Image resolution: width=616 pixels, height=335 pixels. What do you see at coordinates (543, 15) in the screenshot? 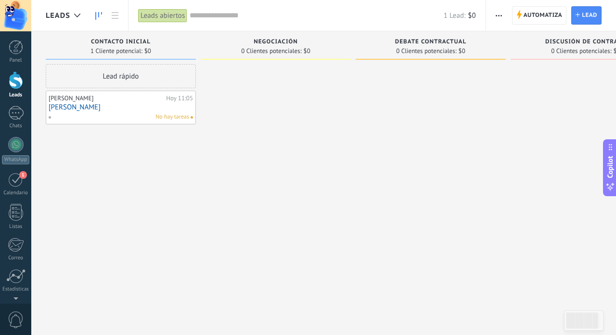
I see `span: Automatiza` at bounding box center [543, 15].